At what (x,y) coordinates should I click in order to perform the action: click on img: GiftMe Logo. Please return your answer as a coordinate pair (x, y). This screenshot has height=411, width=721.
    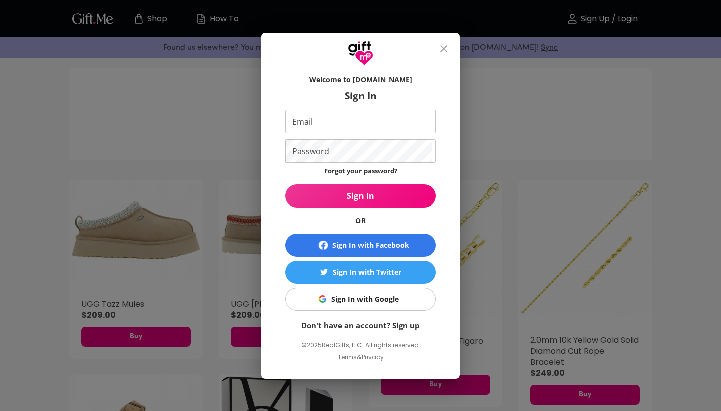
    Looking at the image, I should click on (361, 53).